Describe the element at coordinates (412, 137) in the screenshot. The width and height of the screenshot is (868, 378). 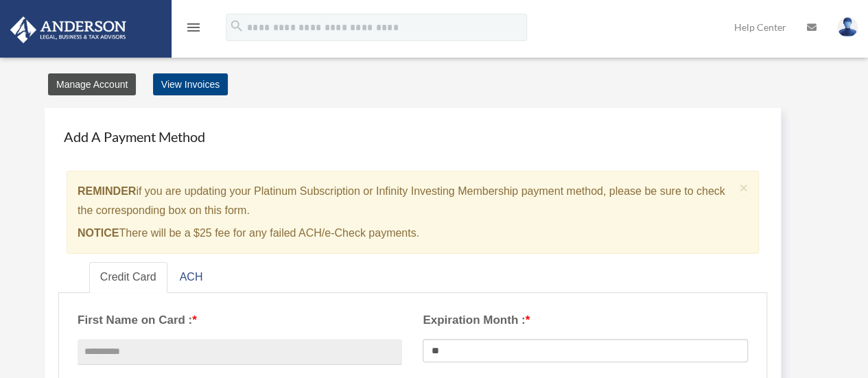
I see `h4: Add A Payment Method` at that location.